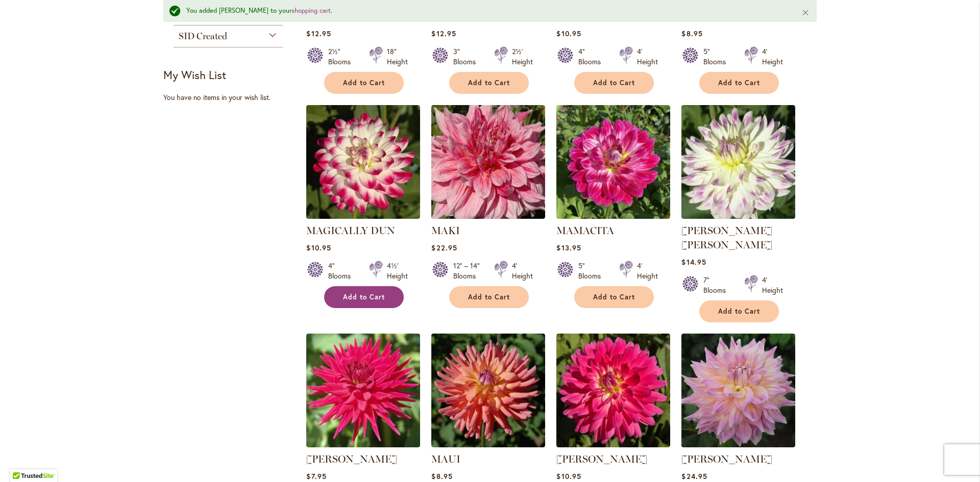  I want to click on img: MAKI, so click(488, 162).